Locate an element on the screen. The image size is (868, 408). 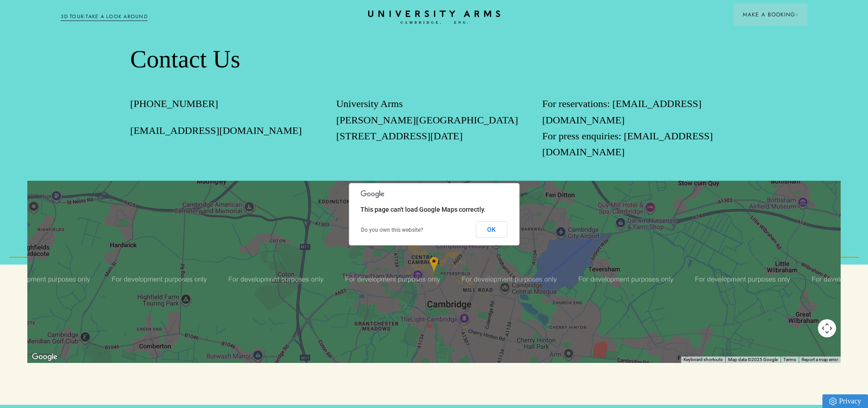
img: Arrow icon is located at coordinates (796, 15).